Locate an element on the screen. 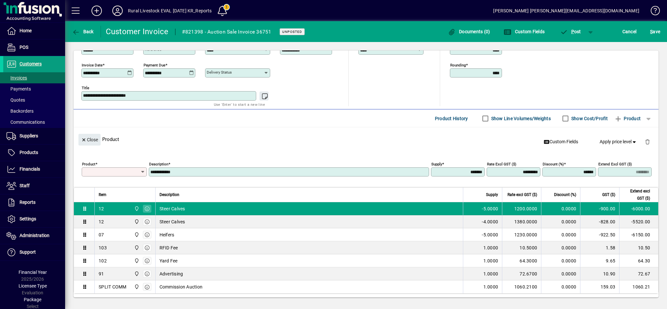  a: Settings is located at coordinates (34, 219).